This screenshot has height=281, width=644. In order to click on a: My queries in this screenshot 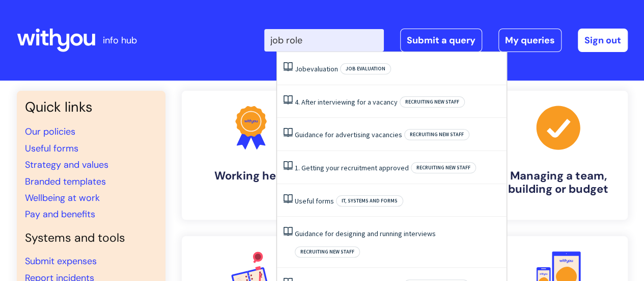, I will do `click(530, 40)`.